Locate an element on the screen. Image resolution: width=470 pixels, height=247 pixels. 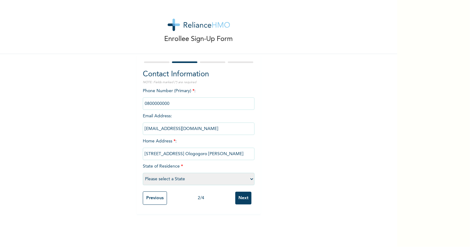
h2: Contact Information is located at coordinates (198, 74).